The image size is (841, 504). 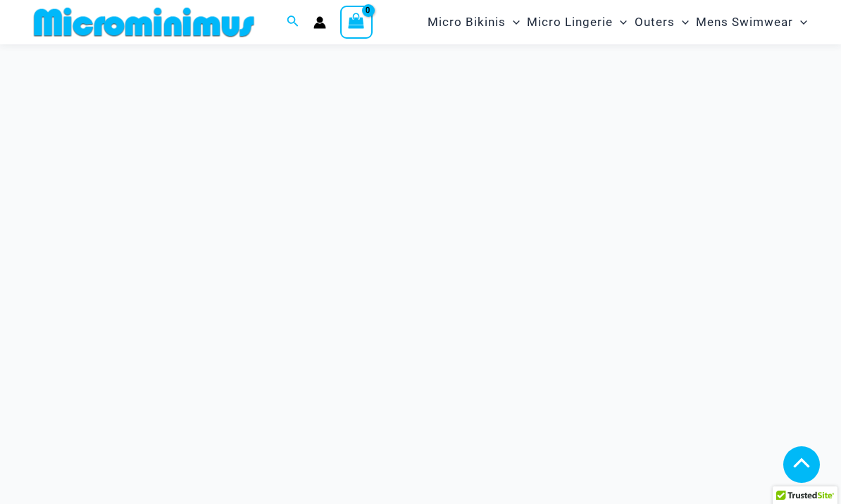 I want to click on a: Micro LingerieMenu ToggleMenu Toggle, so click(x=577, y=22).